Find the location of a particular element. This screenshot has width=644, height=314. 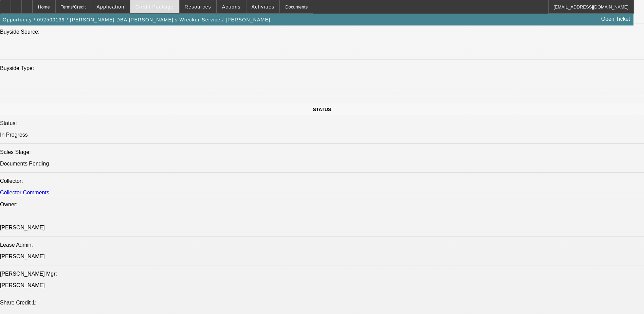

button: Application is located at coordinates (110, 7).